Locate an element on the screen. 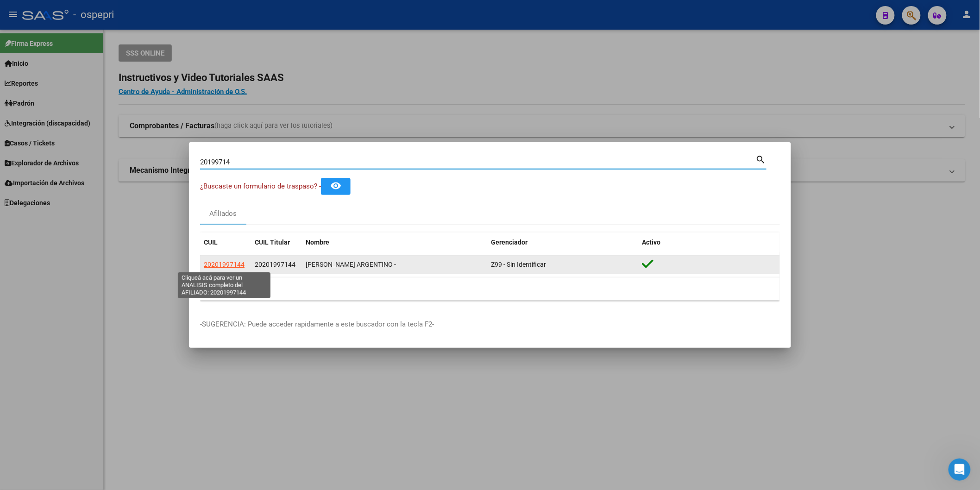 Image resolution: width=980 pixels, height=490 pixels. div: 1 total is located at coordinates (490, 289).